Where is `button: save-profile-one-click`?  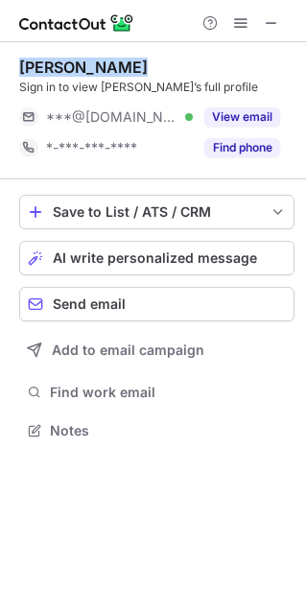
button: save-profile-one-click is located at coordinates (156, 212).